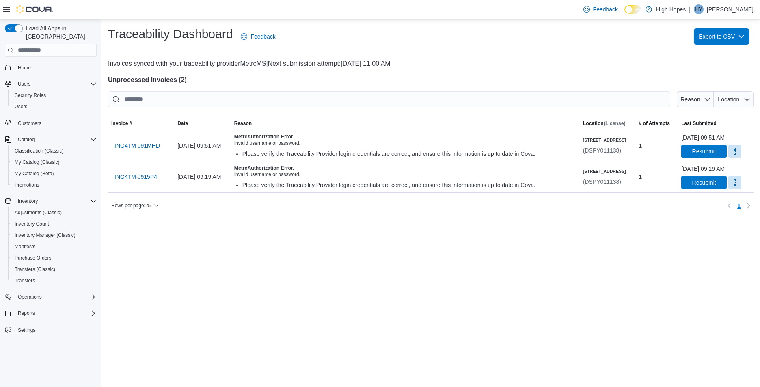 Image resolution: width=760 pixels, height=387 pixels. What do you see at coordinates (39, 151) in the screenshot?
I see `span: Classification (Classic)` at bounding box center [39, 151].